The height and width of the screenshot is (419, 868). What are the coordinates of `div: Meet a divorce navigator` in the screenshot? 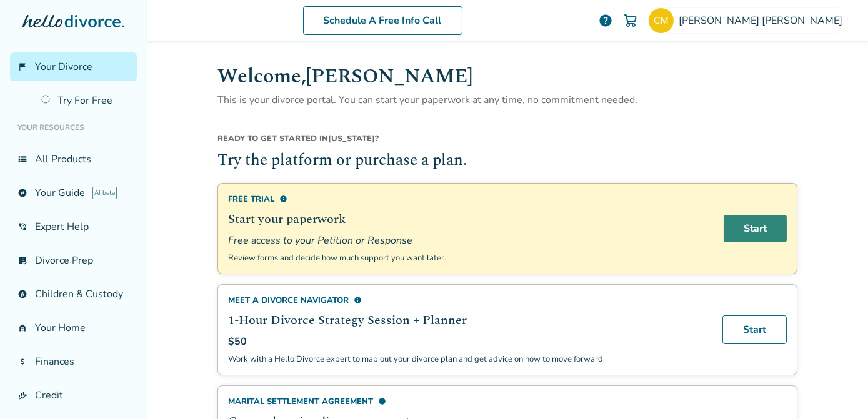 It's located at (468, 300).